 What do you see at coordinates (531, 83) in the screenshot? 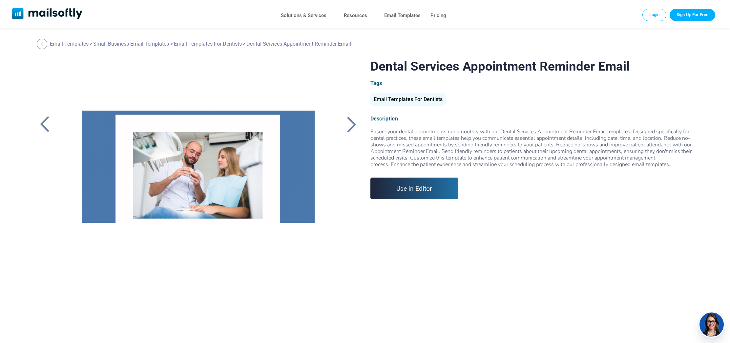
I see `div: Tags` at bounding box center [531, 83].